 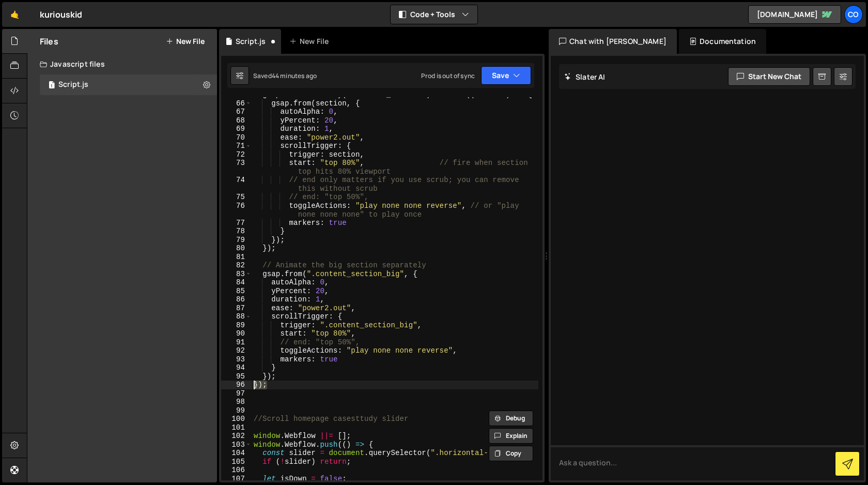 What do you see at coordinates (129, 85) in the screenshot?
I see `div: 16633/45317.js` at bounding box center [129, 85].